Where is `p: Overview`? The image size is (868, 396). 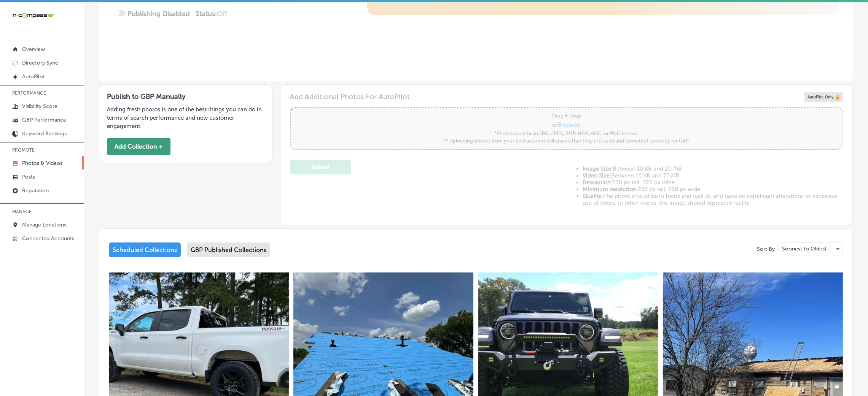
p: Overview is located at coordinates (33, 49).